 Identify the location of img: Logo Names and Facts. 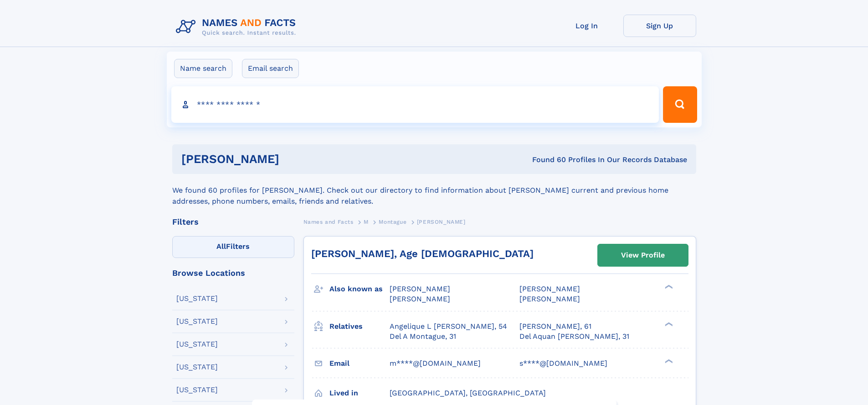
(238, 27).